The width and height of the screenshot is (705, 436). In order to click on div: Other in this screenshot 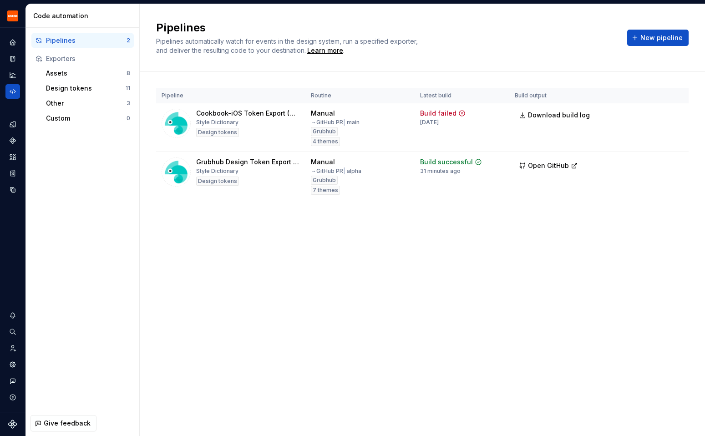, I will do `click(86, 103)`.